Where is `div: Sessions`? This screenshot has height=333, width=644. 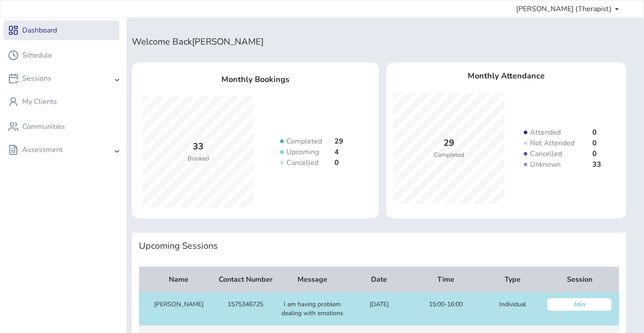 div: Sessions is located at coordinates (29, 78).